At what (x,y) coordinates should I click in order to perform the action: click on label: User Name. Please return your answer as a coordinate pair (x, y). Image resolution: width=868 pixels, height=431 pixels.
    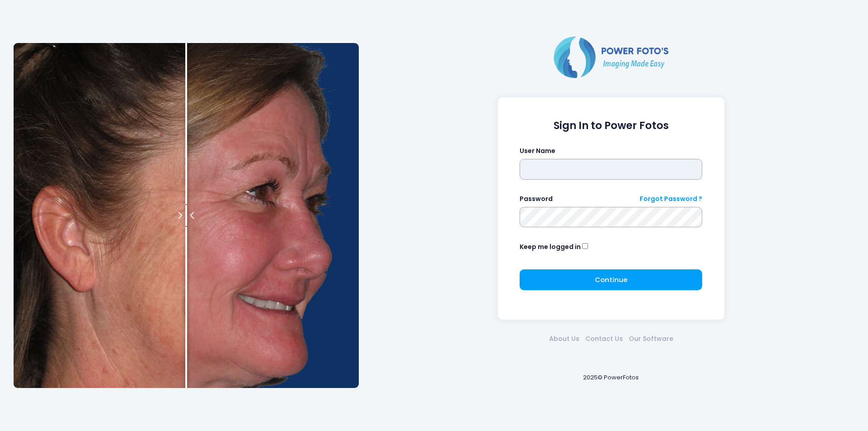
    Looking at the image, I should click on (537, 151).